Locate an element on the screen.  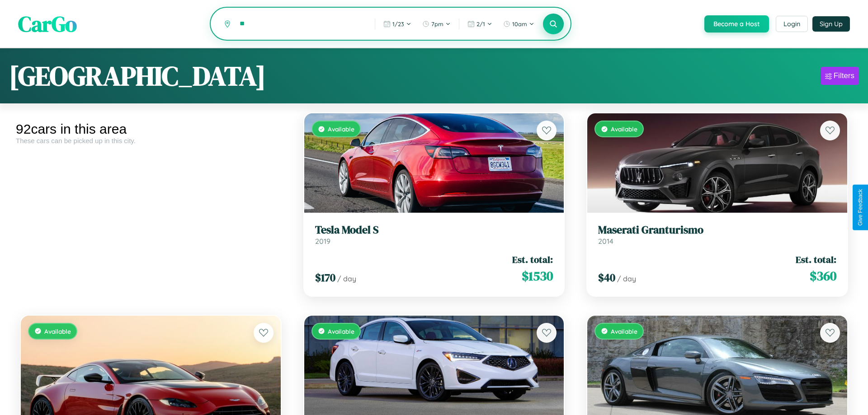
span: 2 / 1 is located at coordinates (480, 24).